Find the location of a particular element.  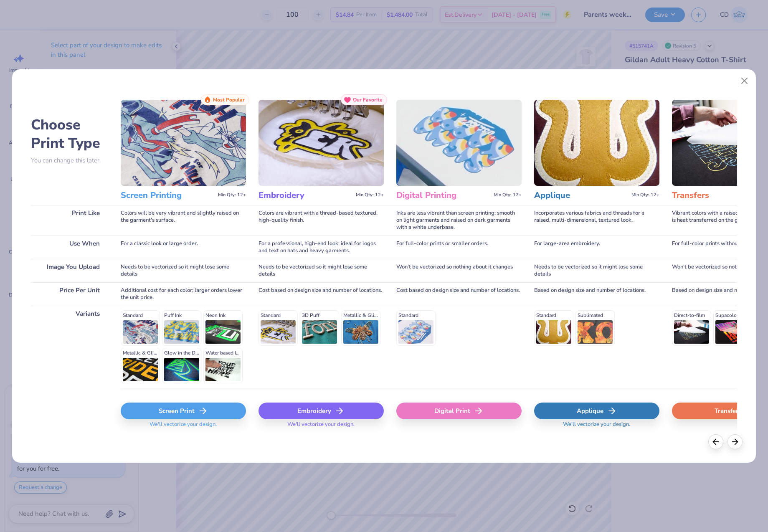

img: Digital Printing is located at coordinates (459, 142).